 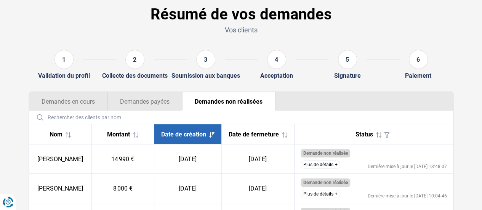 I want to click on span: Date de création, so click(x=184, y=134).